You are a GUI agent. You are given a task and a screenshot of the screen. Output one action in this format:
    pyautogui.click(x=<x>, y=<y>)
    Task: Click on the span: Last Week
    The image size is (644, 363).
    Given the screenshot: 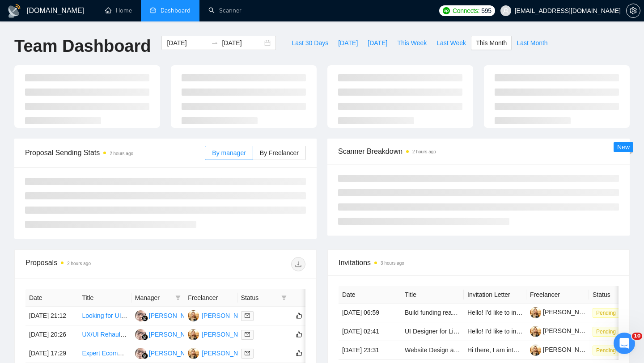 What is the action you would take?
    pyautogui.click(x=452, y=43)
    